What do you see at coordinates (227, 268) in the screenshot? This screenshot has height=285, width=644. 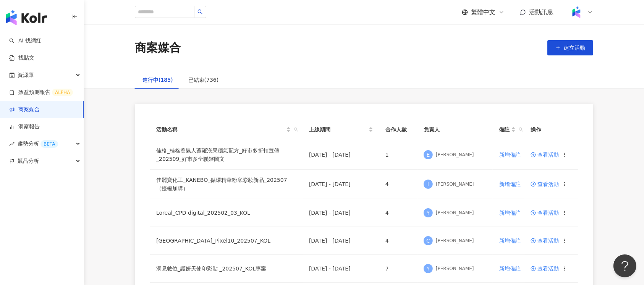 I see `td: 洞⾒數位_護妍天使印彩貼 _202507_KOL專案` at bounding box center [227, 268].